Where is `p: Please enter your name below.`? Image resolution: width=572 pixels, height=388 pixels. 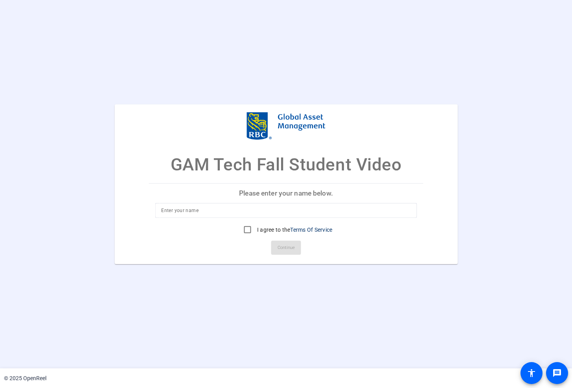 p: Please enter your name below. is located at coordinates (286, 193).